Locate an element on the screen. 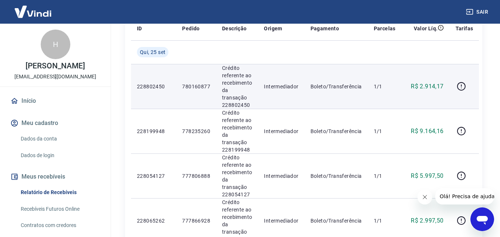 This screenshot has height=237, width=500. p: R$ 5.997,50 is located at coordinates (427, 176).